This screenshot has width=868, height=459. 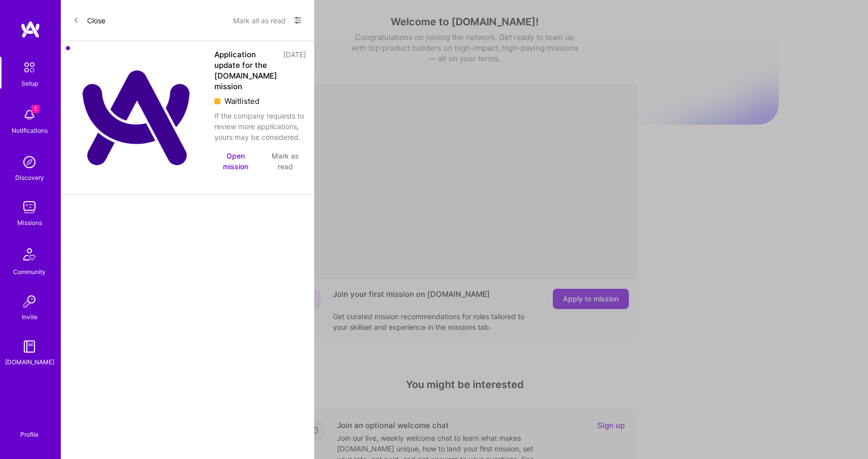 I want to click on a: Profile, so click(x=29, y=429).